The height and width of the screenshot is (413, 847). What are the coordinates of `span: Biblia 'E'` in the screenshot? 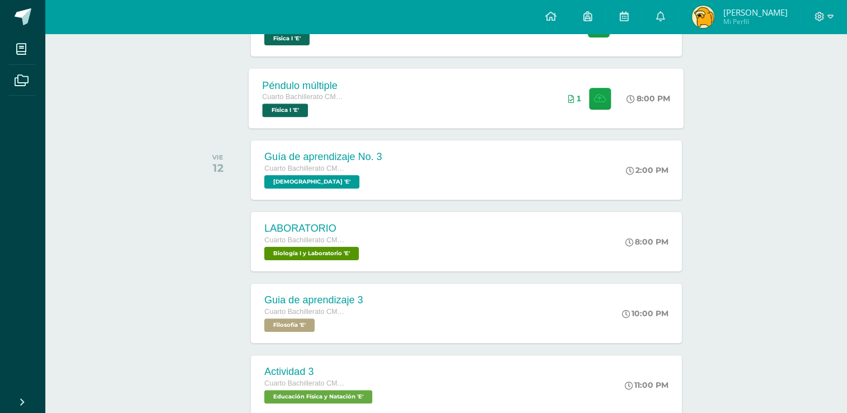 It's located at (312, 182).